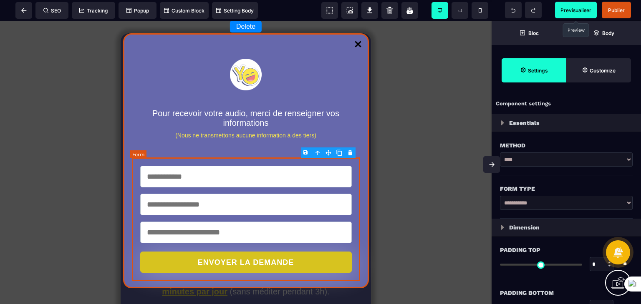  I want to click on p: Dimension, so click(524, 228).